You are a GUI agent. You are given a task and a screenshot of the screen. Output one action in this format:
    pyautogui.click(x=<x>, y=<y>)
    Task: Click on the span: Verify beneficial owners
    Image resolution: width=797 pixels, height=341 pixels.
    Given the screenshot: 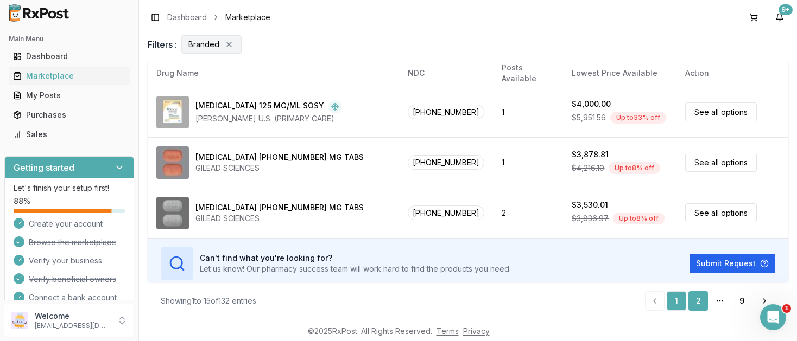 What is the action you would take?
    pyautogui.click(x=72, y=280)
    